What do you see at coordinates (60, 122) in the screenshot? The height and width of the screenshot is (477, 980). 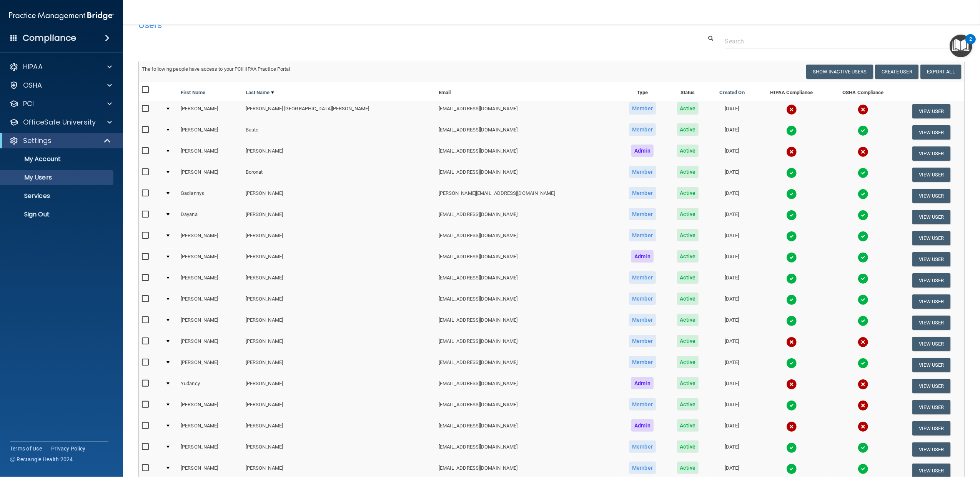 I see `a: OfficeSafe University` at bounding box center [60, 122].